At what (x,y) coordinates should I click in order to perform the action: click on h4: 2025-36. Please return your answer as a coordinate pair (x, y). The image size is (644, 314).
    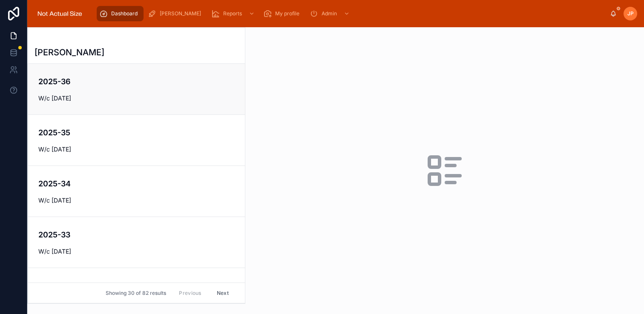
    Looking at the image, I should click on (136, 81).